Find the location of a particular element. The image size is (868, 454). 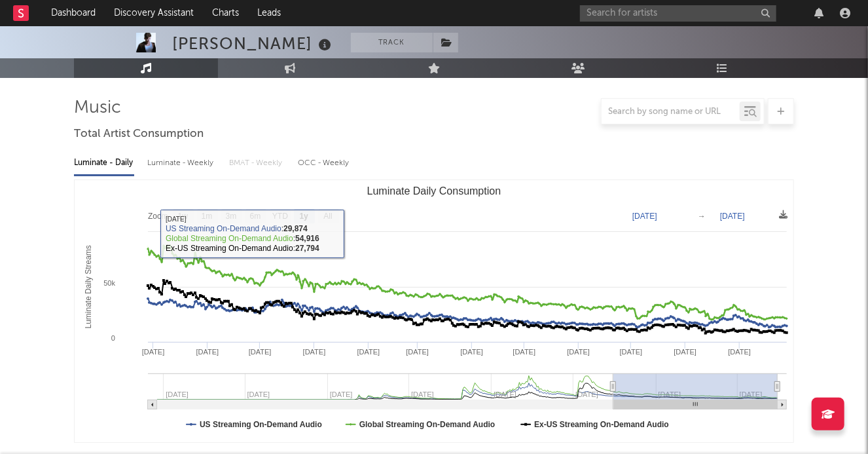

button: Track is located at coordinates (392, 43).